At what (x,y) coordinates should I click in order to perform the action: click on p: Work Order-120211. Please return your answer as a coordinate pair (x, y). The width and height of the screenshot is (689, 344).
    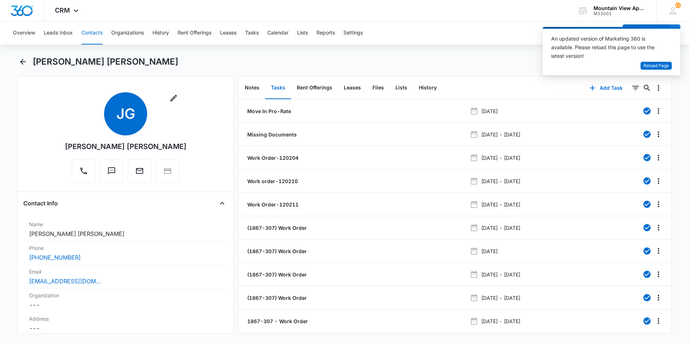
    Looking at the image, I should click on (272, 204).